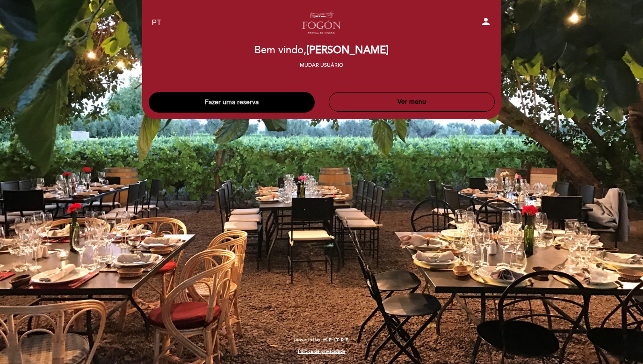 The image size is (643, 364). I want to click on button: Fazer uma reserva, so click(232, 102).